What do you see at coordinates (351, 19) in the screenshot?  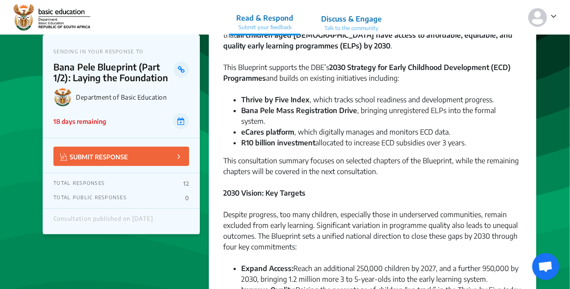 I see `p: Discuss & Engage` at bounding box center [351, 19].